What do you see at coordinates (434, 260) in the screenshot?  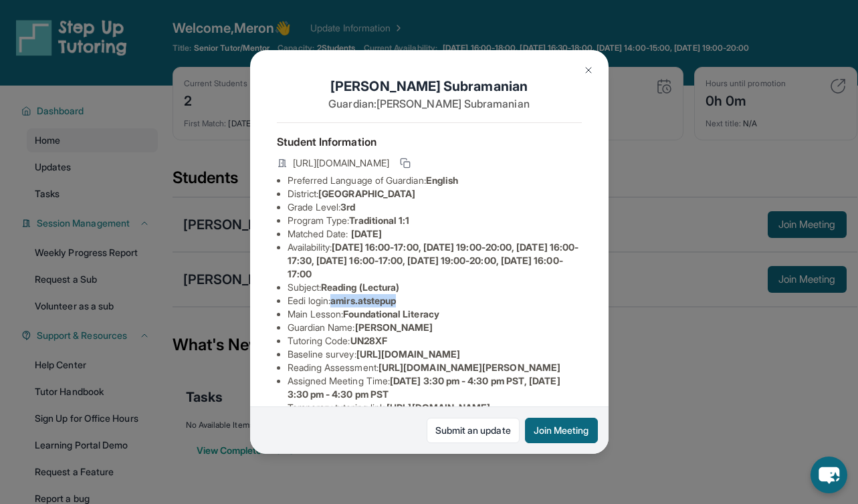 I see `li: Availability:` at bounding box center [434, 260].